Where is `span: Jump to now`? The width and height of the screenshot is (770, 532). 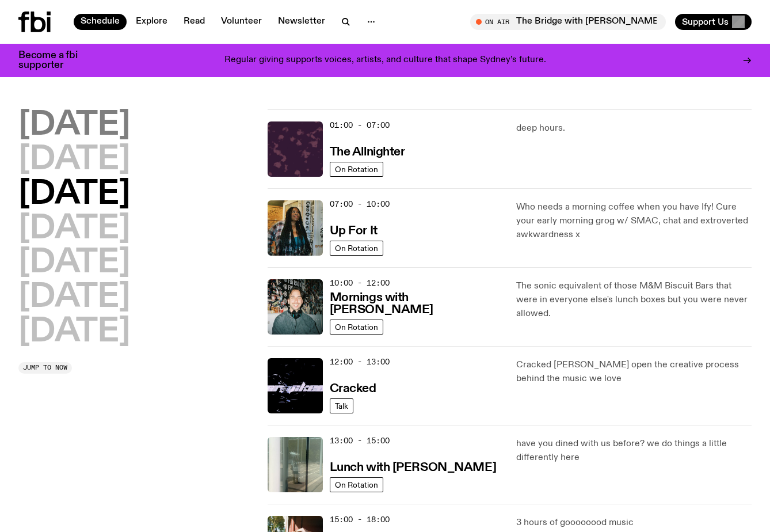 span: Jump to now is located at coordinates (45, 368).